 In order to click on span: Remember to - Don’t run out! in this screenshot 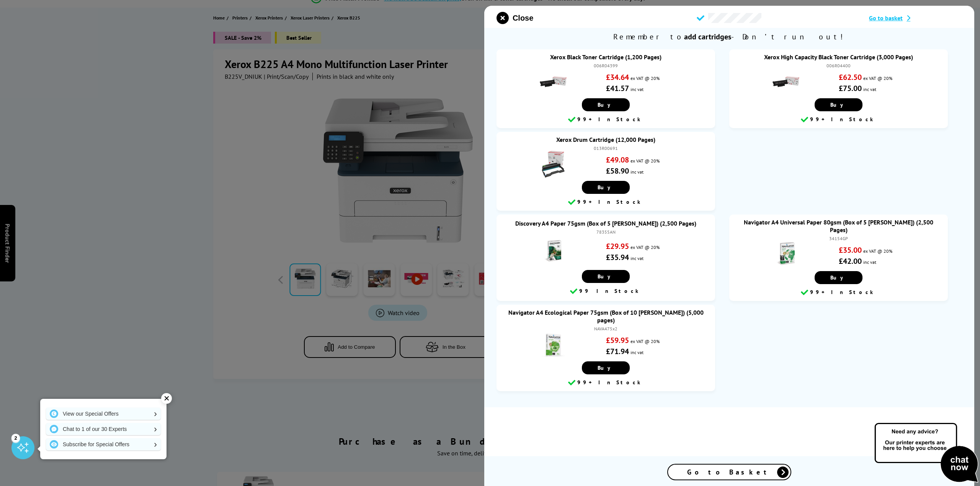, I will do `click(729, 37)`.